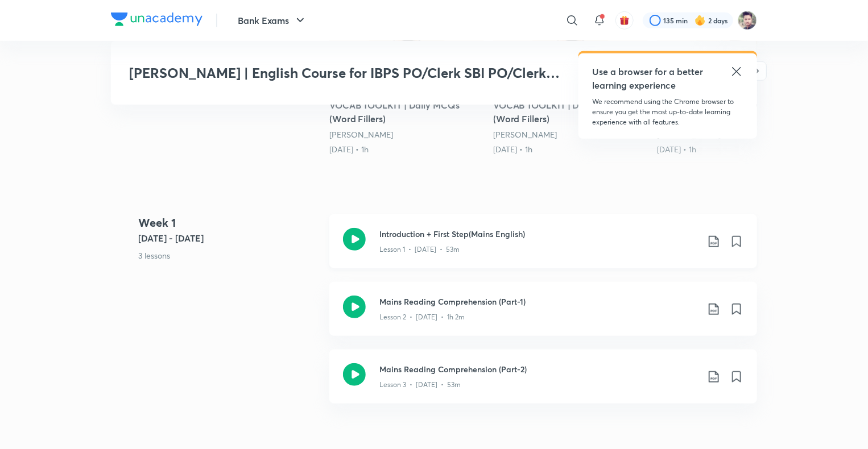 The height and width of the screenshot is (449, 868). What do you see at coordinates (156, 19) in the screenshot?
I see `img: Company Logo` at bounding box center [156, 19].